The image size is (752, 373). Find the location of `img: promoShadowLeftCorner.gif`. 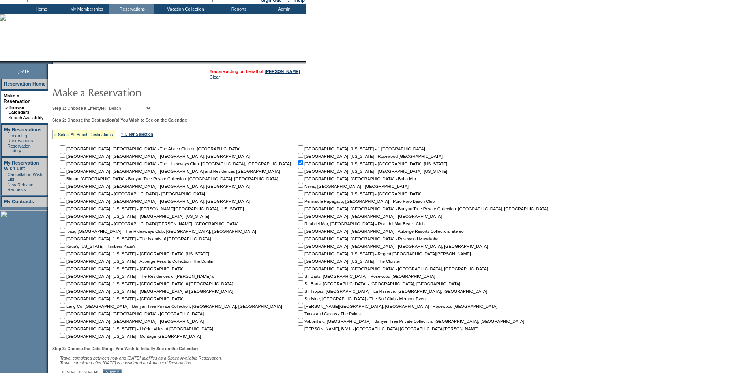

img: promoShadowLeftCorner.gif is located at coordinates (52, 63).